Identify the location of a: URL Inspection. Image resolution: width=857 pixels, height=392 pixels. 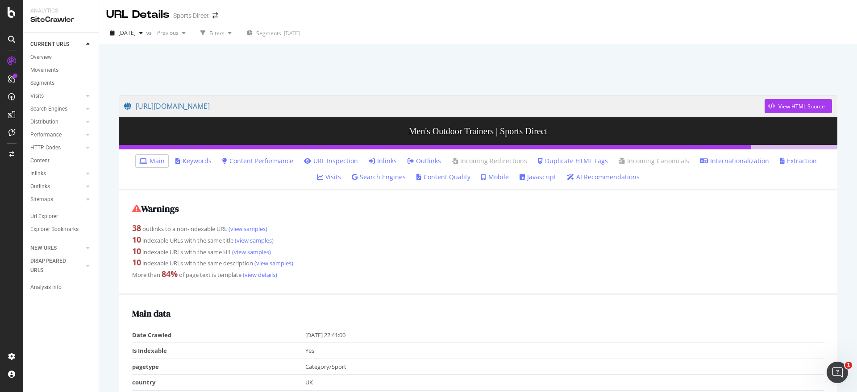
(331, 161).